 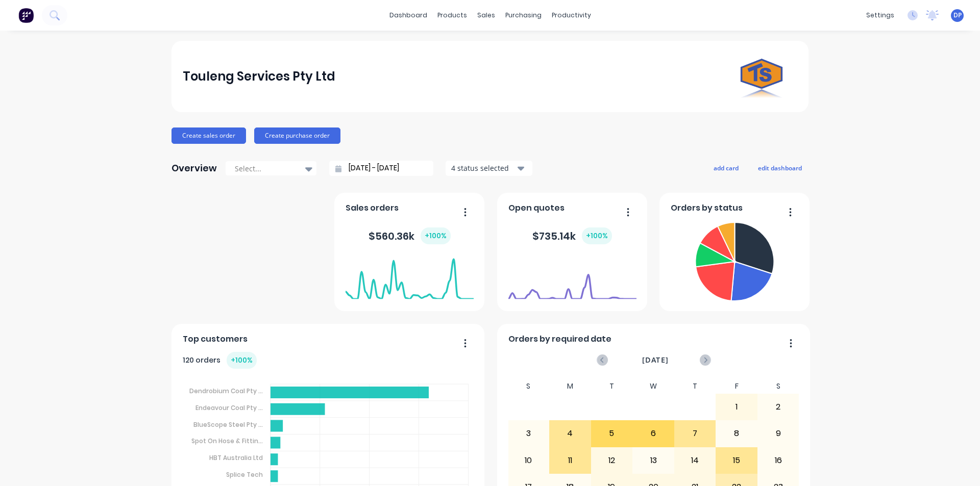 What do you see at coordinates (570, 461) in the screenshot?
I see `div: 11` at bounding box center [570, 461].